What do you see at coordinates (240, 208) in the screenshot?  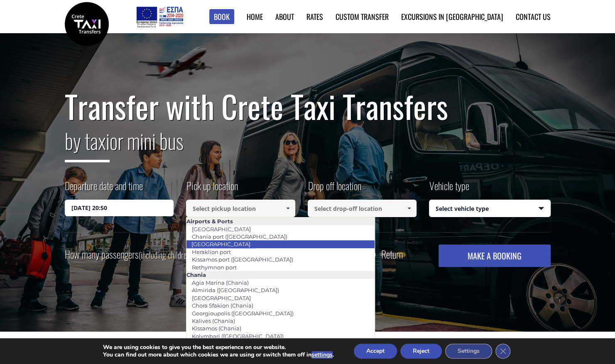 I see `input: Select pickup location` at bounding box center [240, 208].